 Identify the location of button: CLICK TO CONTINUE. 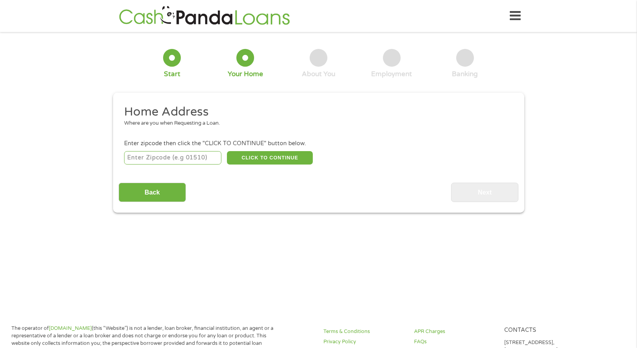
(270, 158).